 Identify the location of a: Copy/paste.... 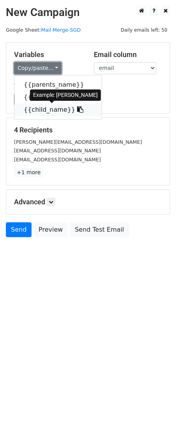
(38, 68).